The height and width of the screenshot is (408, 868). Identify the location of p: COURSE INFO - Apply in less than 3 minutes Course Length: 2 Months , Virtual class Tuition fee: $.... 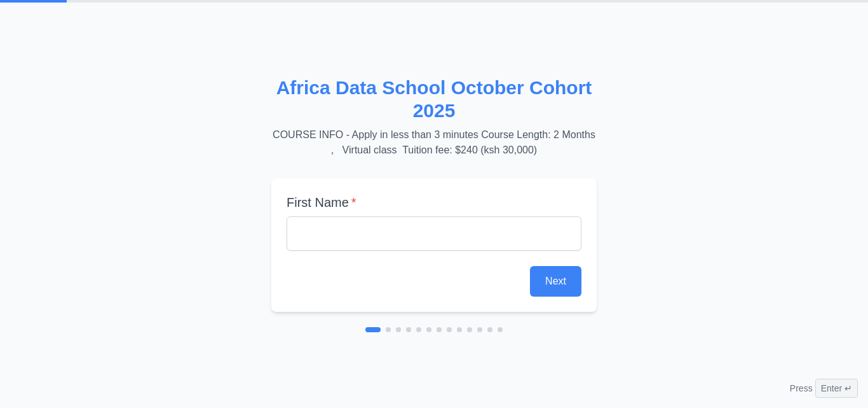
(434, 142).